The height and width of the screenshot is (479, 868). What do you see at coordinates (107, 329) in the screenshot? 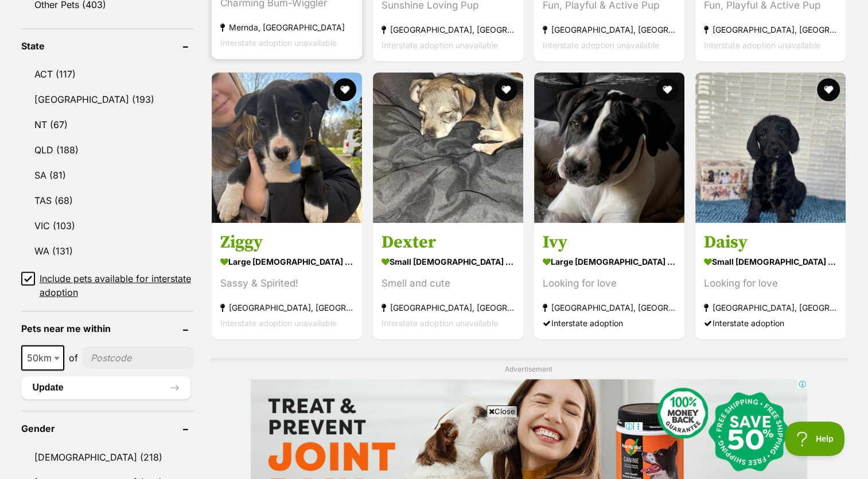
I see `header: Pets near me within` at bounding box center [107, 329].